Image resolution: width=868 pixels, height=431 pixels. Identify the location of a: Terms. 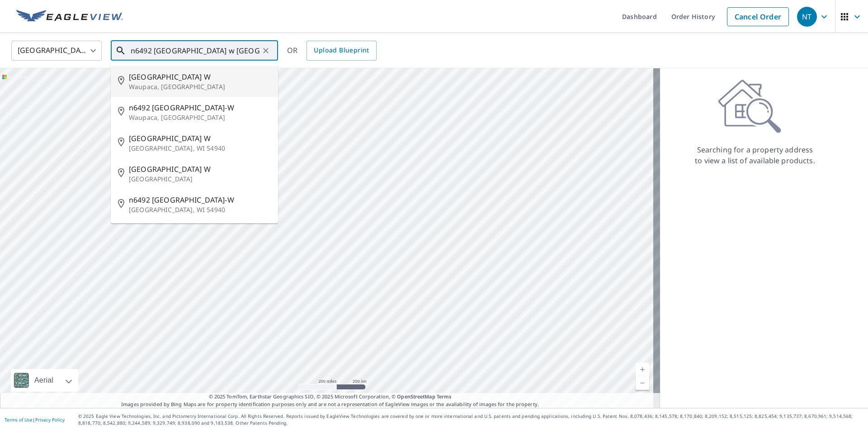
(444, 397).